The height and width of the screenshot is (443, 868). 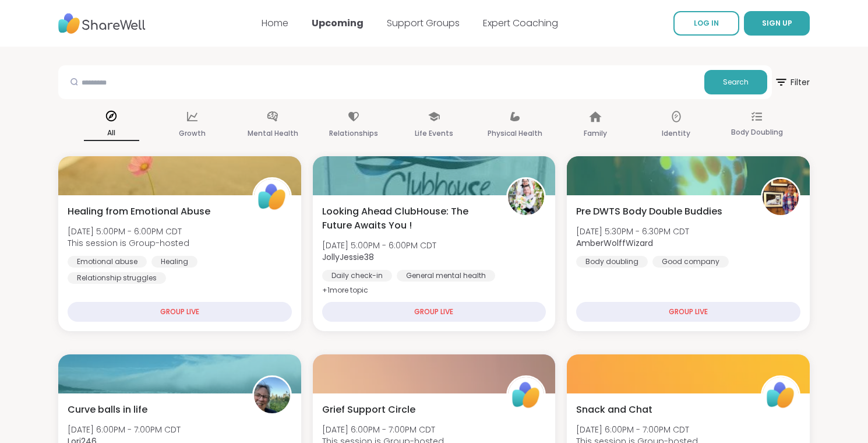 What do you see at coordinates (117, 278) in the screenshot?
I see `div: Relationship struggles` at bounding box center [117, 278].